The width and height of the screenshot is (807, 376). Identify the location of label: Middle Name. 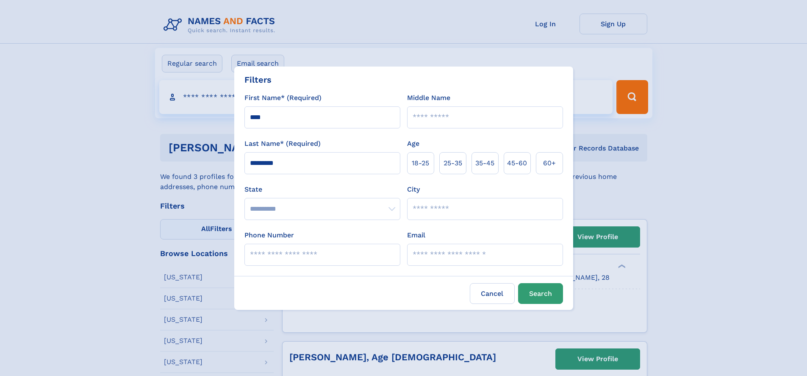
(429, 98).